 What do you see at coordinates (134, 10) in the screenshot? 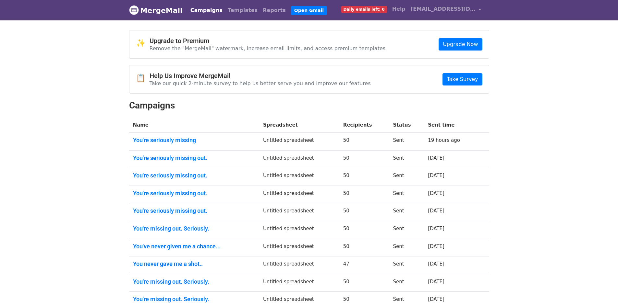
I see `img: MergeMail logo` at bounding box center [134, 10].